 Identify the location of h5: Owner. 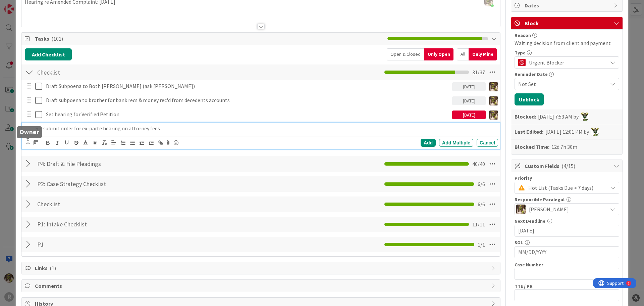
(29, 132).